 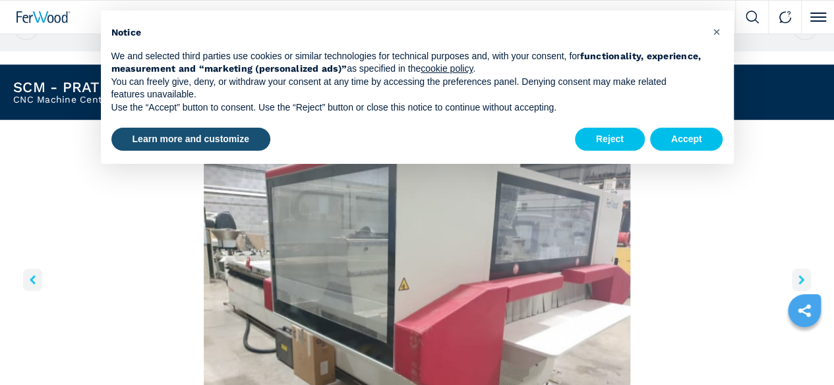 I want to click on a: sharethis, so click(x=804, y=311).